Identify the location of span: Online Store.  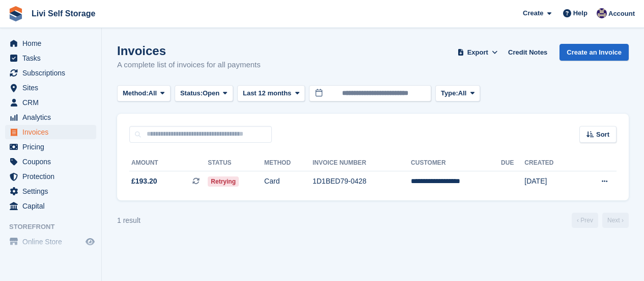
(53, 242).